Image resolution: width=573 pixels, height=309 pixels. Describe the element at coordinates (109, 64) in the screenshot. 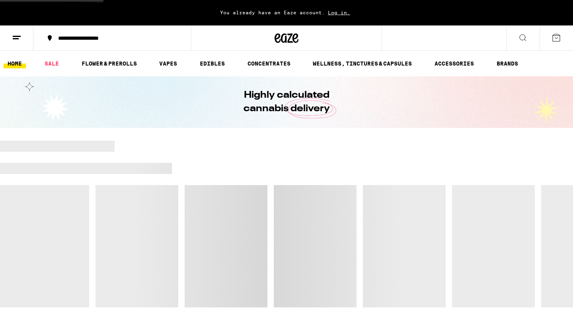

I see `a: FLOWER & PREROLLS` at that location.